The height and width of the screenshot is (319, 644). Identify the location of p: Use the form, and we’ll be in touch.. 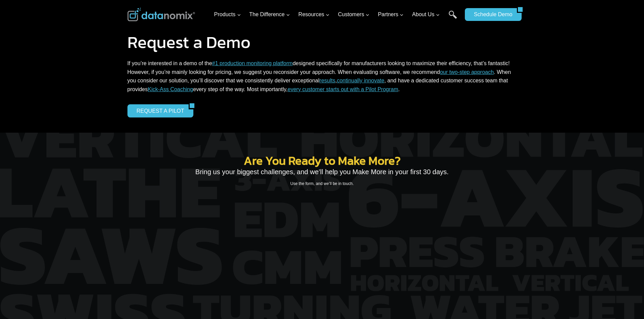
(322, 184).